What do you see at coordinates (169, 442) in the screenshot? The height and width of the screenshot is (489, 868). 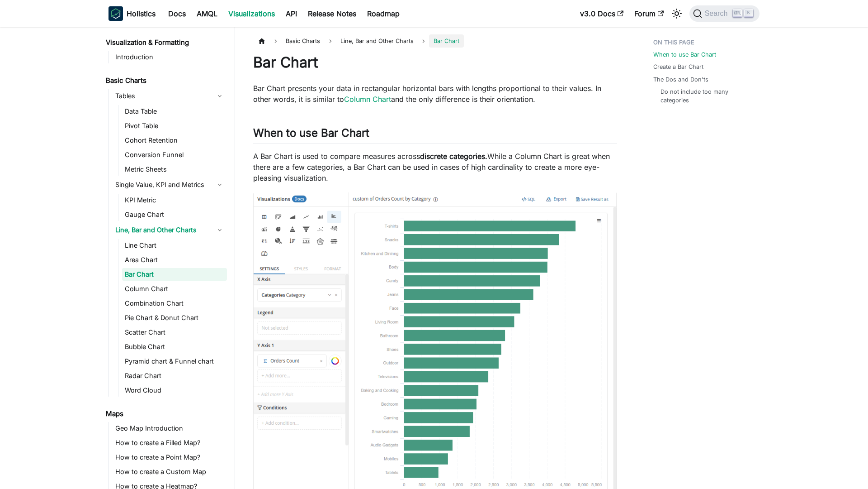 I see `a: How to create a Filled Map?` at bounding box center [169, 442].